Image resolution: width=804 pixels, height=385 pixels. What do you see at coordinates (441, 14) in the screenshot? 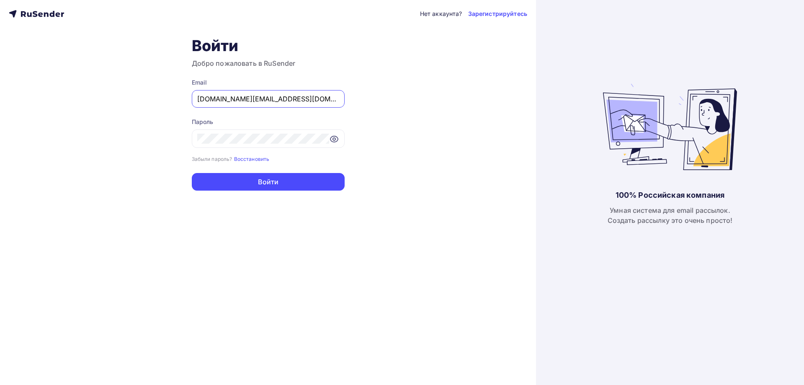
I see `div: Нет аккаунта?` at bounding box center [441, 14].